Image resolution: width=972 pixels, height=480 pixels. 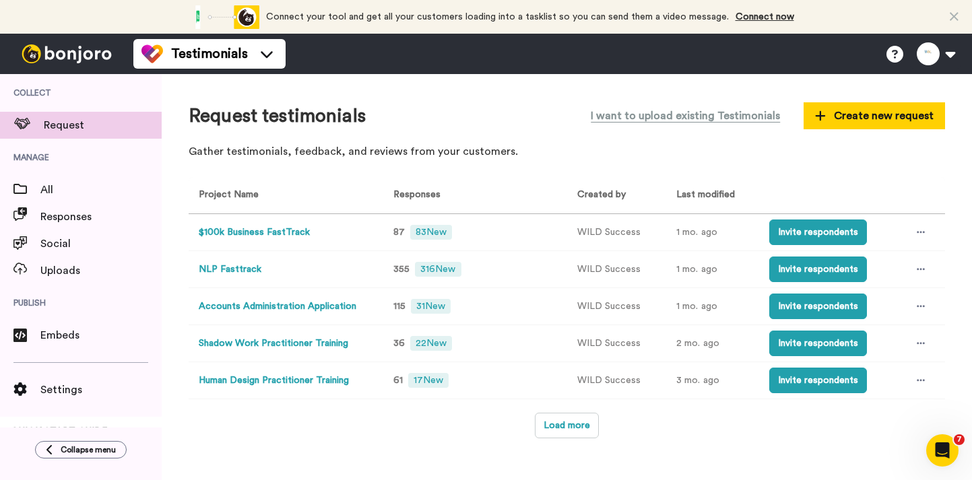 I want to click on button: Human Design Practitioner Training, so click(x=274, y=381).